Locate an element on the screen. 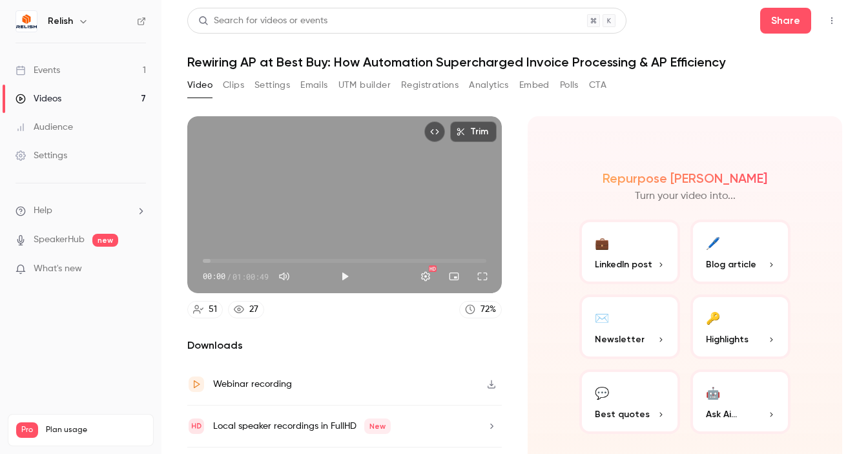 This screenshot has width=868, height=454. div: 27 is located at coordinates (254, 309).